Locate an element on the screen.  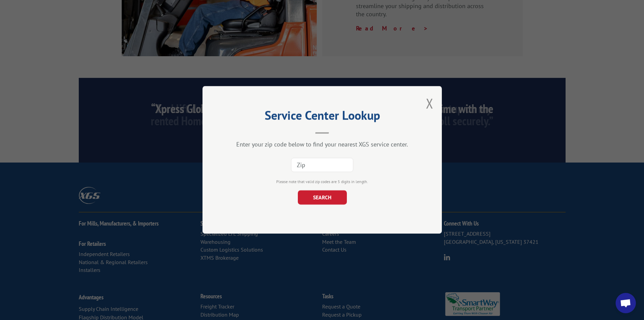
div: Please note that valid zip codes are 5 digits in length. is located at coordinates (322, 182).